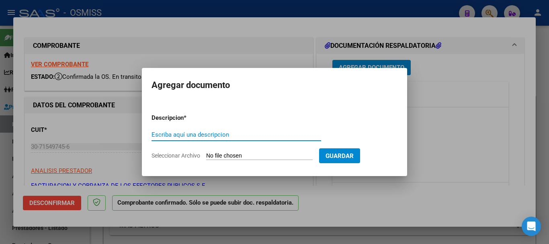  I want to click on div: Open Intercom Messenger, so click(531, 226).